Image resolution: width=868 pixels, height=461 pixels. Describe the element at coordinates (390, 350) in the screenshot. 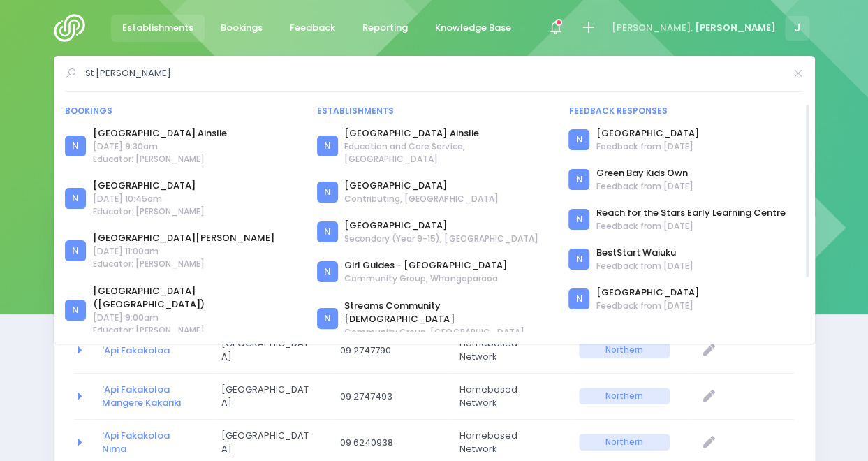

I see `td: 09 2747790` at that location.